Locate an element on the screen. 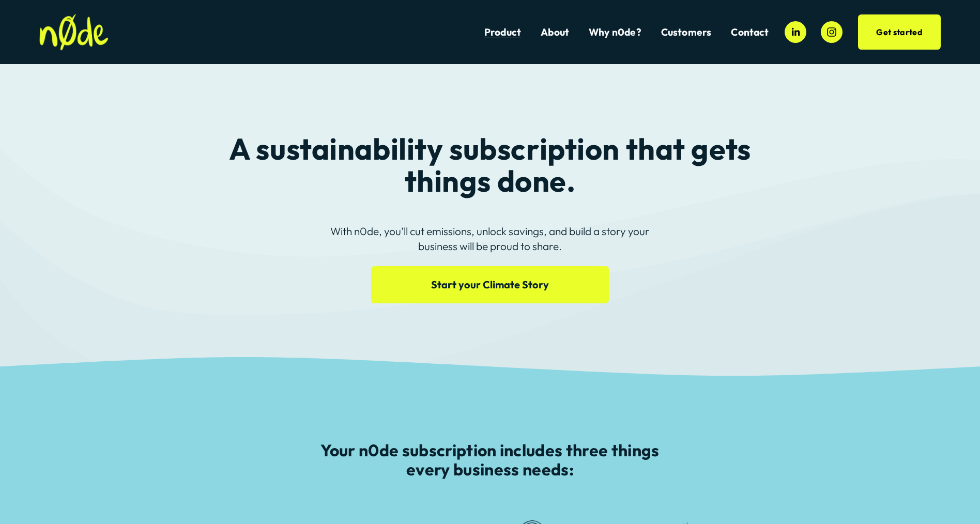  a: Contact is located at coordinates (749, 32).